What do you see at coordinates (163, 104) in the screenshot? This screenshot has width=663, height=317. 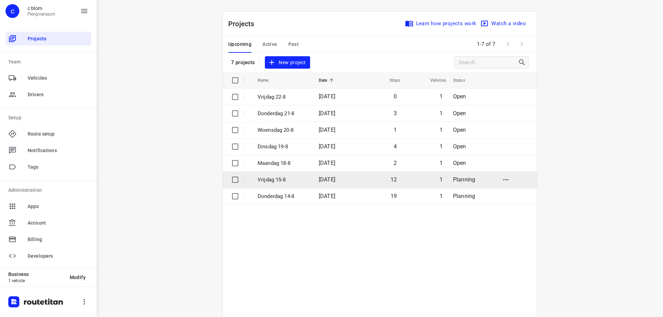 I see `p: 153 Ekster, Hoorn` at bounding box center [163, 104].